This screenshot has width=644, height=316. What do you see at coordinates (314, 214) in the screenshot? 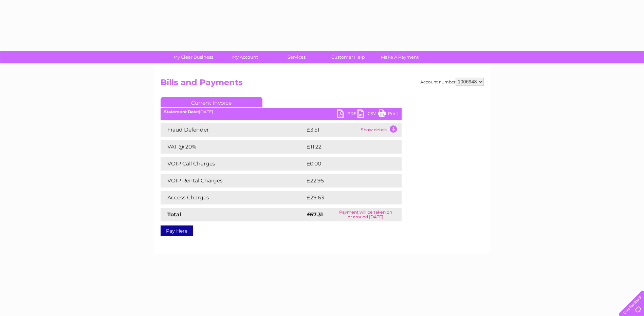
I see `strong: £67.31` at bounding box center [314, 214].